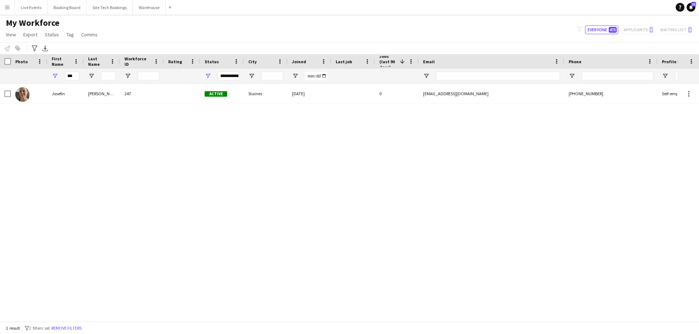 Image resolution: width=699 pixels, height=334 pixels. Describe the element at coordinates (39, 328) in the screenshot. I see `span: 2 filters set` at that location.